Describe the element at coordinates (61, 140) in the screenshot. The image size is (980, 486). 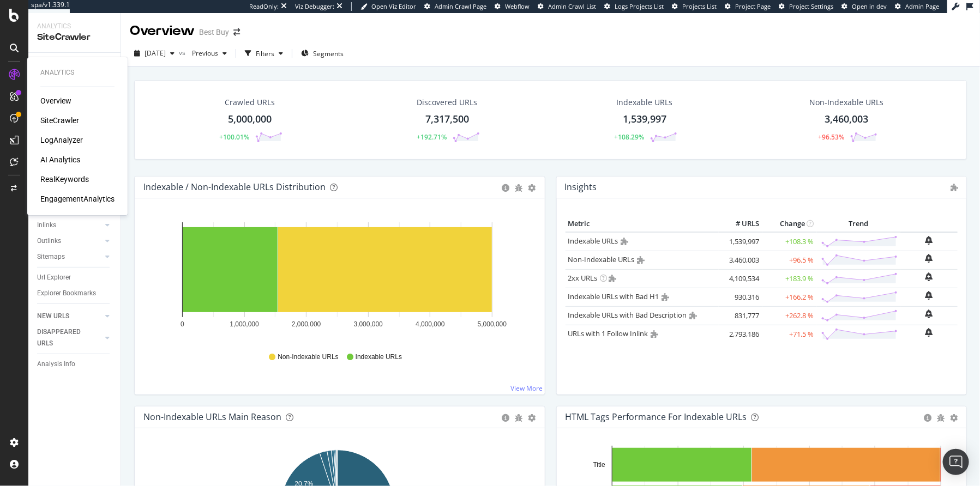
I see `a: LogAnalyzer` at that location.